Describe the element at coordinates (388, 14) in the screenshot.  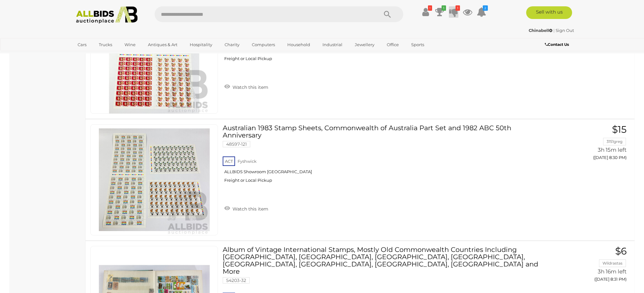
I see `button: Search` at that location.